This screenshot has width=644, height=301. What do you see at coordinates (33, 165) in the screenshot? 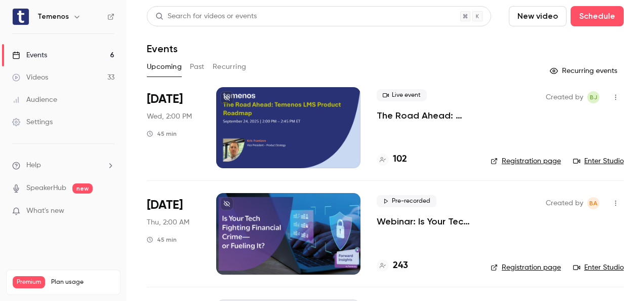
I see `span: Help` at bounding box center [33, 165].